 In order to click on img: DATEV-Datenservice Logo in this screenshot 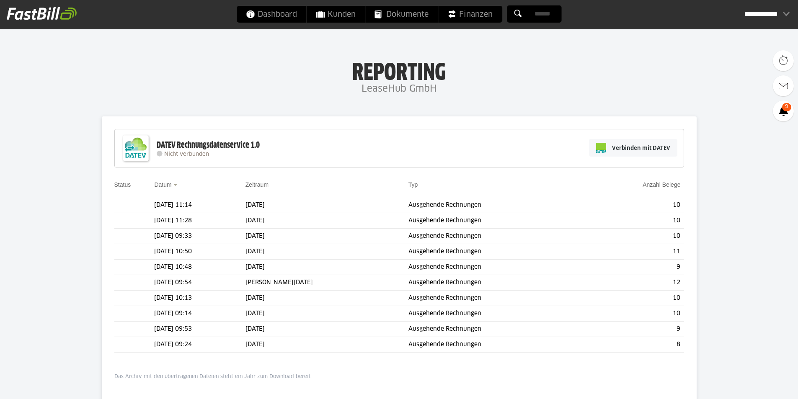, I will do `click(136, 148)`.